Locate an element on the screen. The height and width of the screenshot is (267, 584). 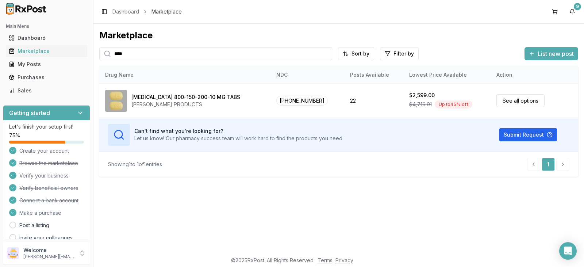
a: Purchases is located at coordinates (46, 77).